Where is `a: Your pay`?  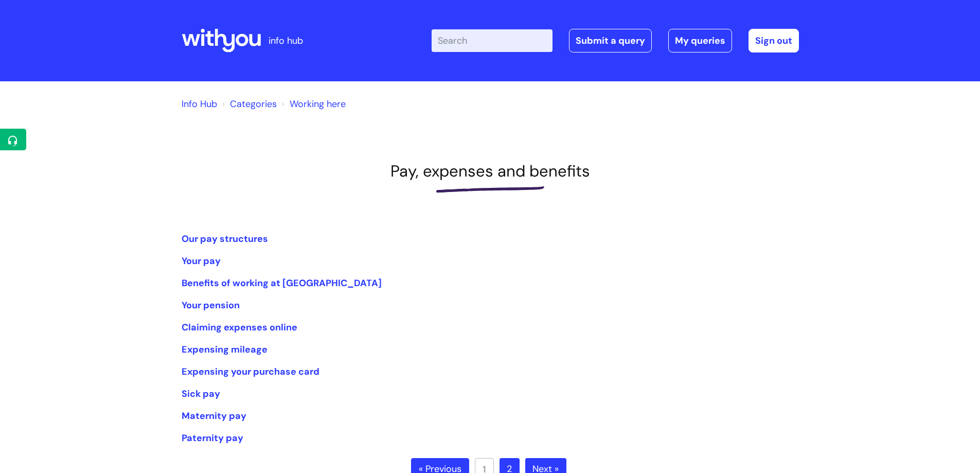
a: Your pay is located at coordinates (201, 261).